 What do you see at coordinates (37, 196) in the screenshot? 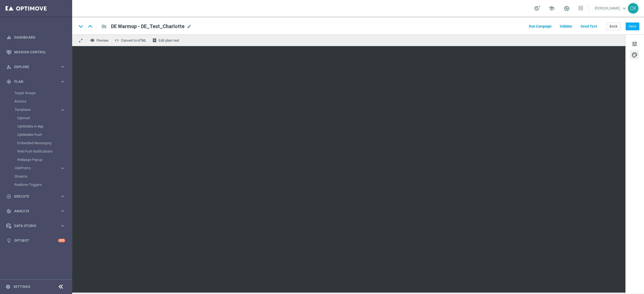
I see `span: Execute` at bounding box center [37, 196].